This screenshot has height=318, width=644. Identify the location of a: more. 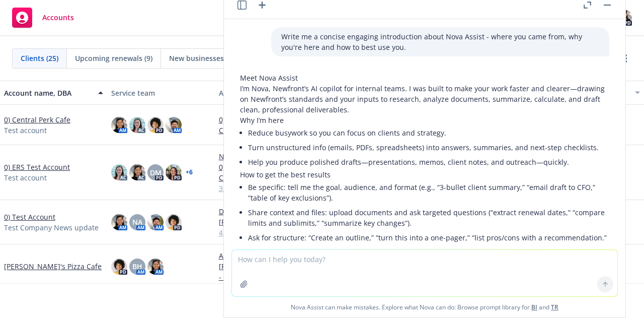
(626, 58).